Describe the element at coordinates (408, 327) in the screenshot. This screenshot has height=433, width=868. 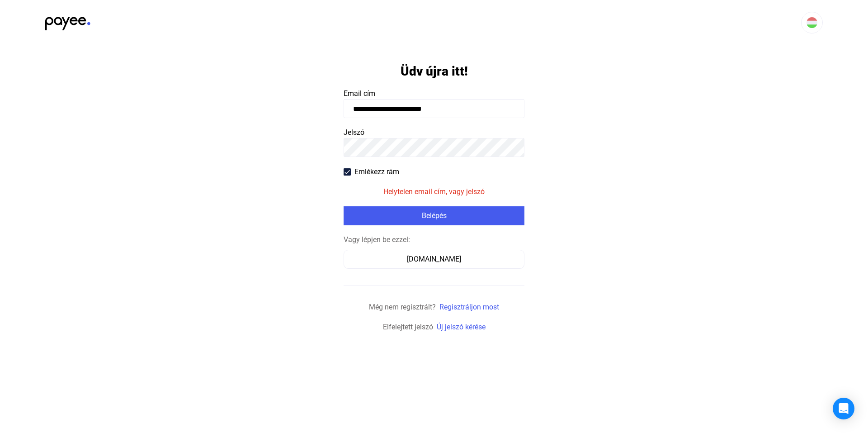
I see `span: Elfelejtett jelszó` at that location.